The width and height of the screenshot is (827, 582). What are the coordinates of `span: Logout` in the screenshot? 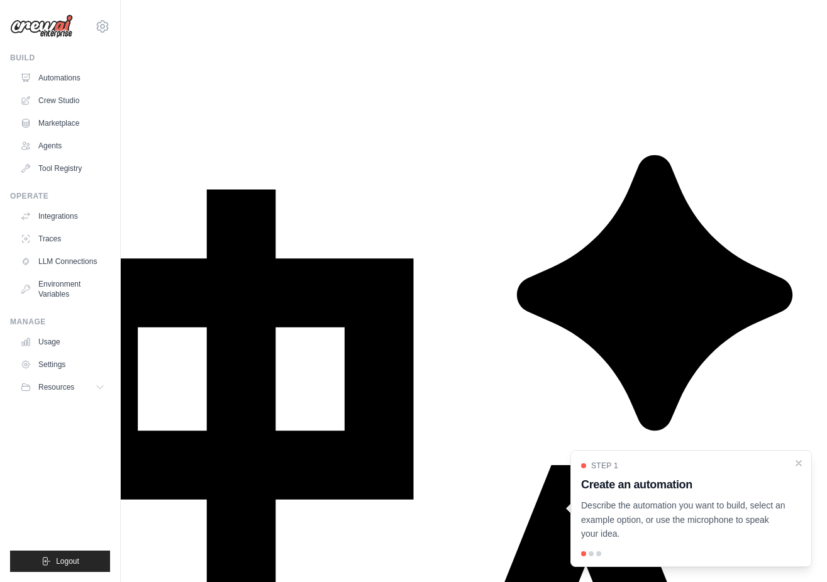 It's located at (67, 561).